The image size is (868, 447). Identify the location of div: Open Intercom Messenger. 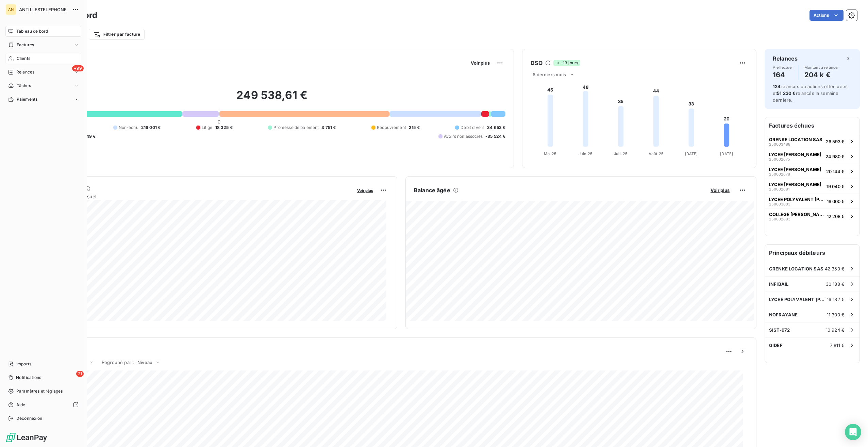
(853, 433).